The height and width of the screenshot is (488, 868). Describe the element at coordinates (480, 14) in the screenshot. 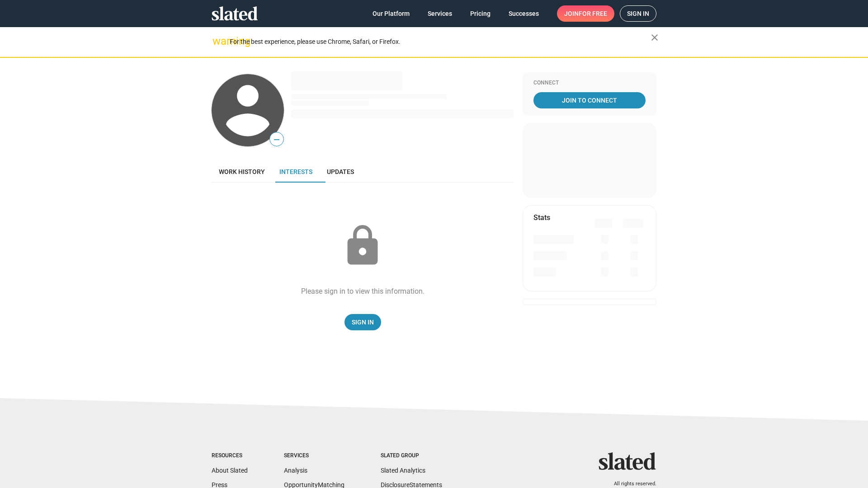

I see `span: Pricing` at that location.